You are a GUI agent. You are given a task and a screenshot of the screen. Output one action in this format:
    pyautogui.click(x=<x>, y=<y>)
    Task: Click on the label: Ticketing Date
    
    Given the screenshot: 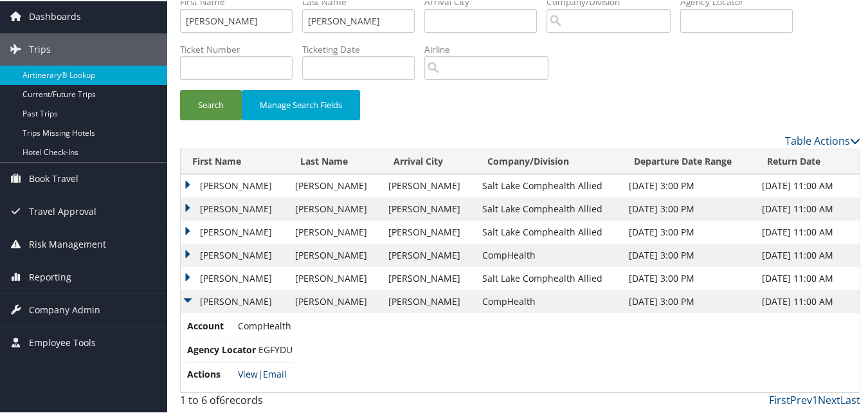 What is the action you would take?
    pyautogui.click(x=363, y=48)
    